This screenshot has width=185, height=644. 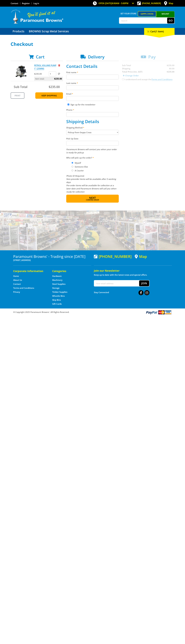 What do you see at coordinates (171, 20) in the screenshot?
I see `button: Go` at bounding box center [171, 20].